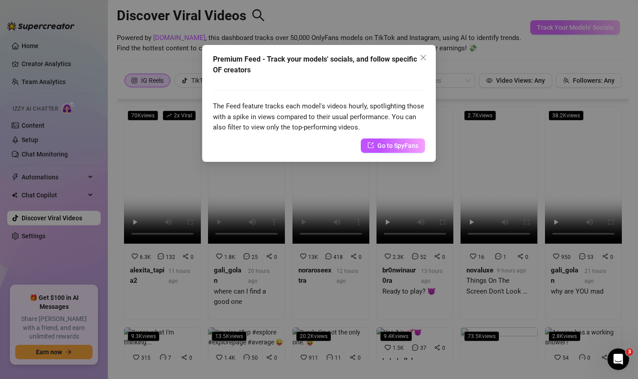 The image size is (638, 379). Describe the element at coordinates (423, 57) in the screenshot. I see `span: Close` at that location.